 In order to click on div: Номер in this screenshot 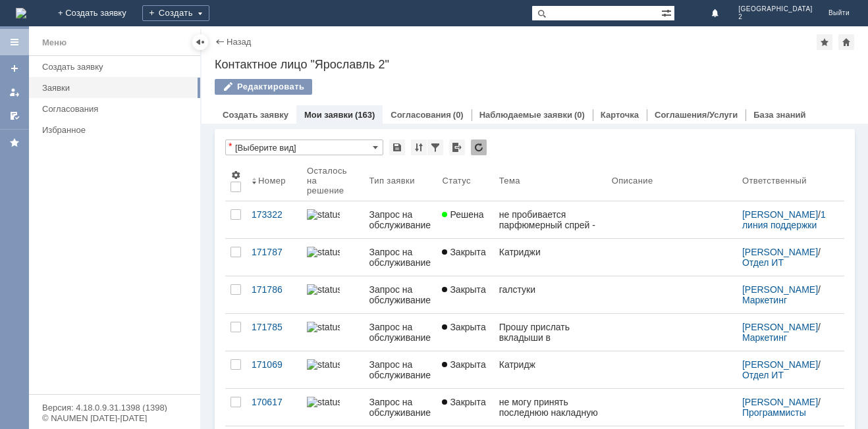, I will do `click(272, 180)`.